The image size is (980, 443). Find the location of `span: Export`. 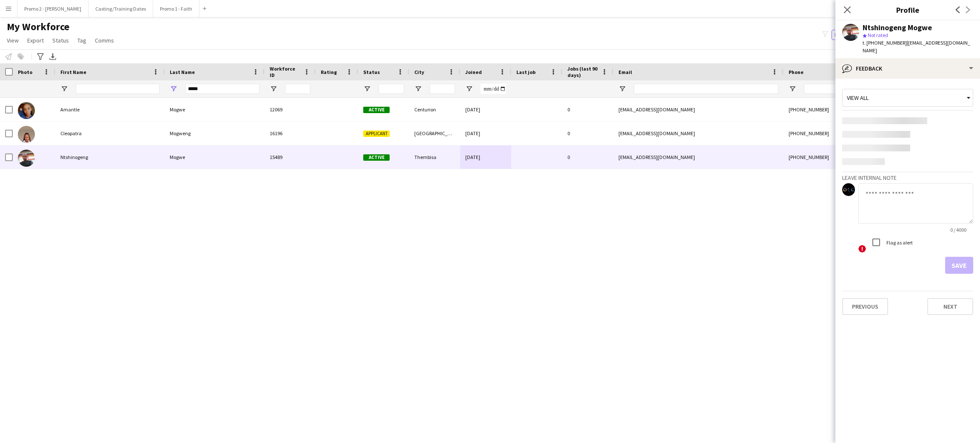

span: Export is located at coordinates (35, 40).